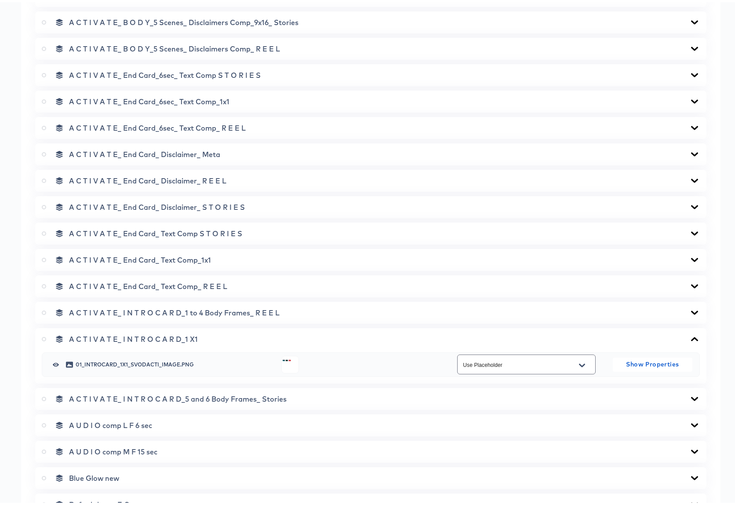 The image size is (735, 505). Describe the element at coordinates (157, 205) in the screenshot. I see `span: A C T I V A T E_ End Card_ Disclaimer_ S T O R I E S` at that location.